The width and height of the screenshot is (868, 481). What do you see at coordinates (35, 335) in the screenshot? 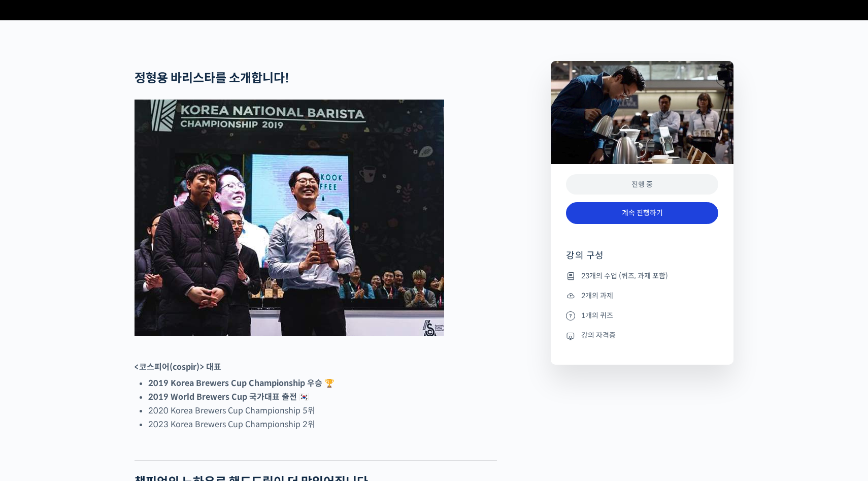
I see `a: 홈` at bounding box center [35, 335].